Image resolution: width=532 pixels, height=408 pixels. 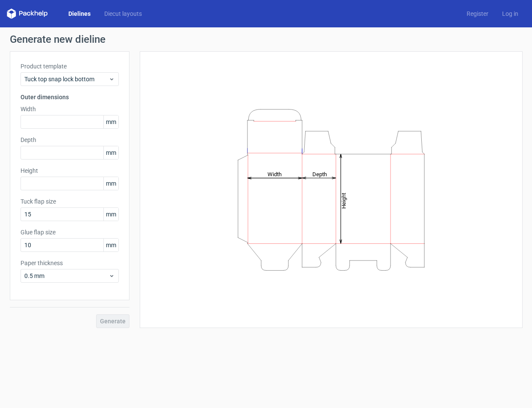 What do you see at coordinates (70, 263) in the screenshot?
I see `label: Paper thickness` at bounding box center [70, 263].